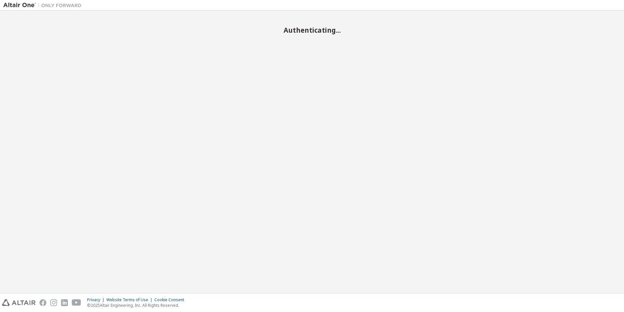 This screenshot has width=624, height=312. I want to click on img: linkedin.svg, so click(64, 302).